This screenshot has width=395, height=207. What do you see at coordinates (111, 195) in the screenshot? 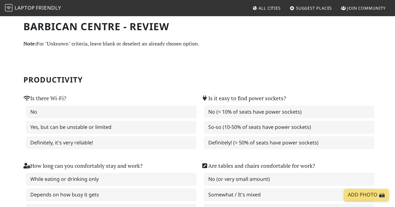
I see `label: Depends on how busy it gets` at bounding box center [111, 195].